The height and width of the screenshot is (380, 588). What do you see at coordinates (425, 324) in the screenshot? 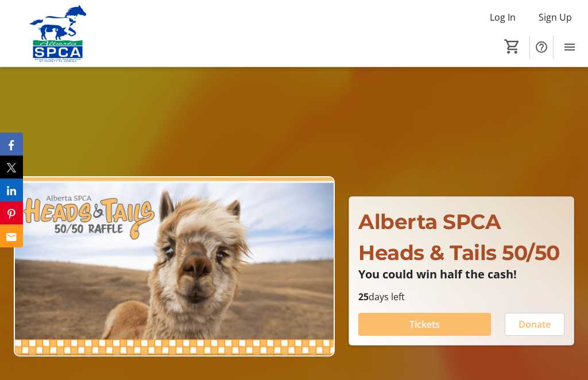
I see `button: Tickets` at bounding box center [425, 324].